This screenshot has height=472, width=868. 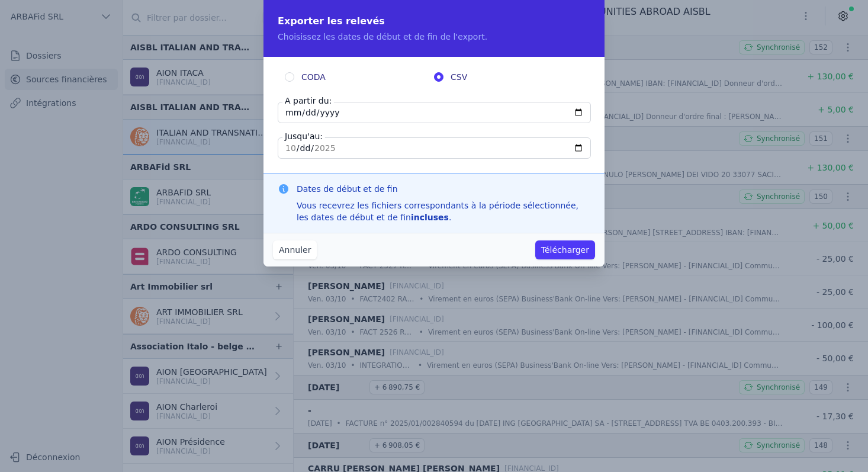 I want to click on span: CODA, so click(x=313, y=77).